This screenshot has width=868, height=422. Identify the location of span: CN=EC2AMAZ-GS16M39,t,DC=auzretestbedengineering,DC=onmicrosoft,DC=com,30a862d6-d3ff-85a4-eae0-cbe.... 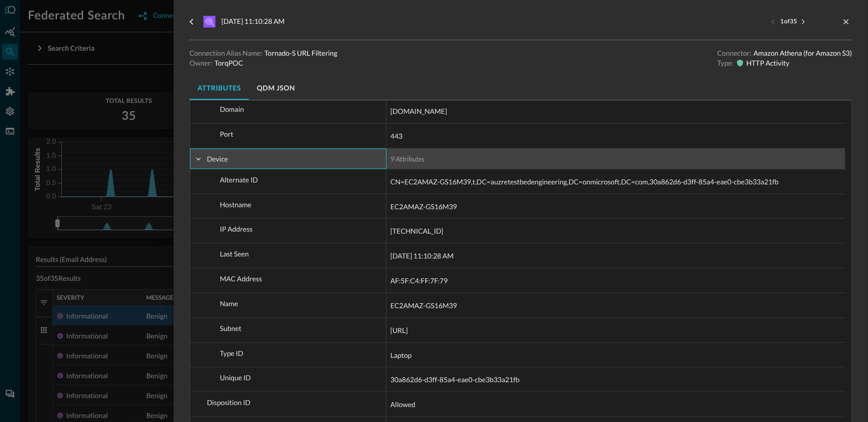
(585, 182).